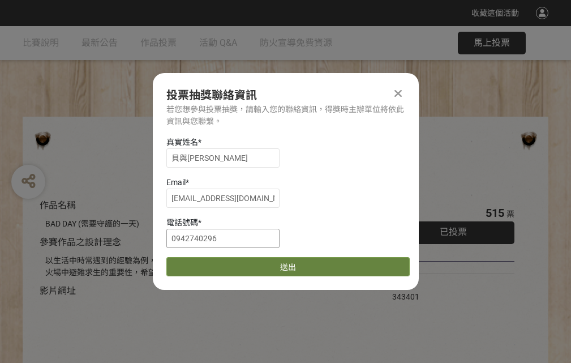  Describe the element at coordinates (492, 43) in the screenshot. I see `button: 馬上投票` at that location.